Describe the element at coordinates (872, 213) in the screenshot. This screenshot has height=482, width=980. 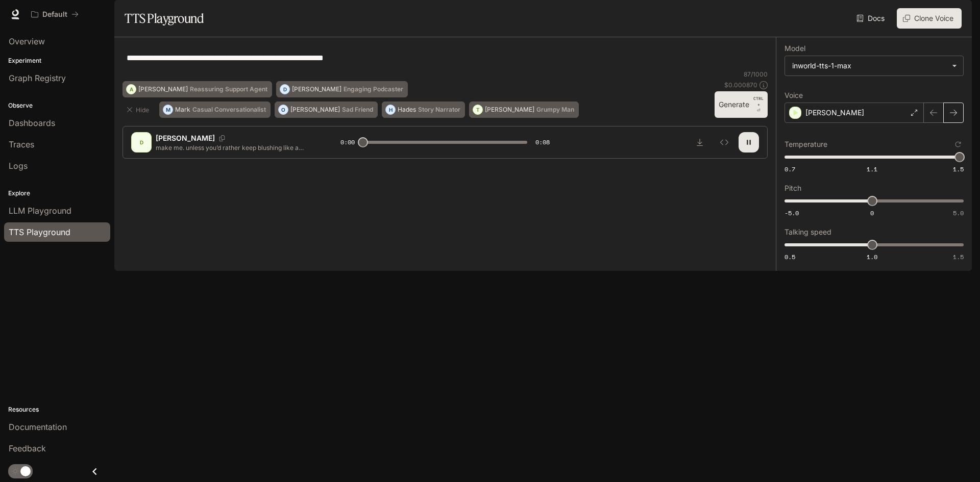
I see `span: 0` at that location.